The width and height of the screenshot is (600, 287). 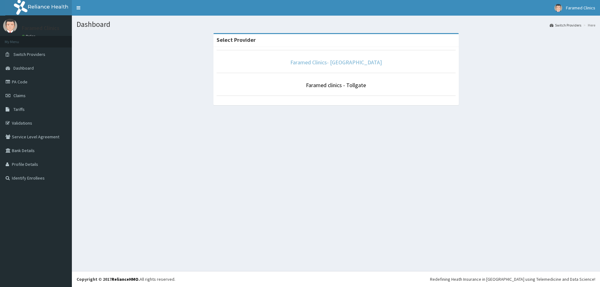 I want to click on a: Switch Providers, so click(x=566, y=25).